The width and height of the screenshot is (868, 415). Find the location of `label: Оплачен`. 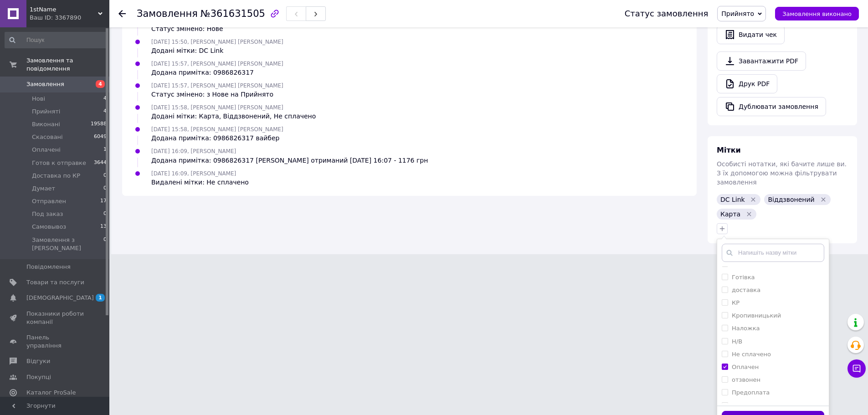

label: Оплачен is located at coordinates (745, 367).